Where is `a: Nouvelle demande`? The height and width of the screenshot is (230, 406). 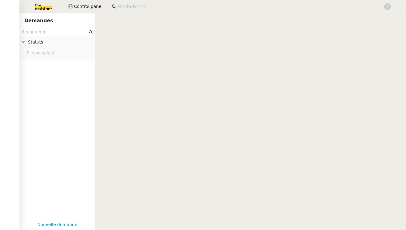
a: Nouvelle demande is located at coordinates (57, 224).